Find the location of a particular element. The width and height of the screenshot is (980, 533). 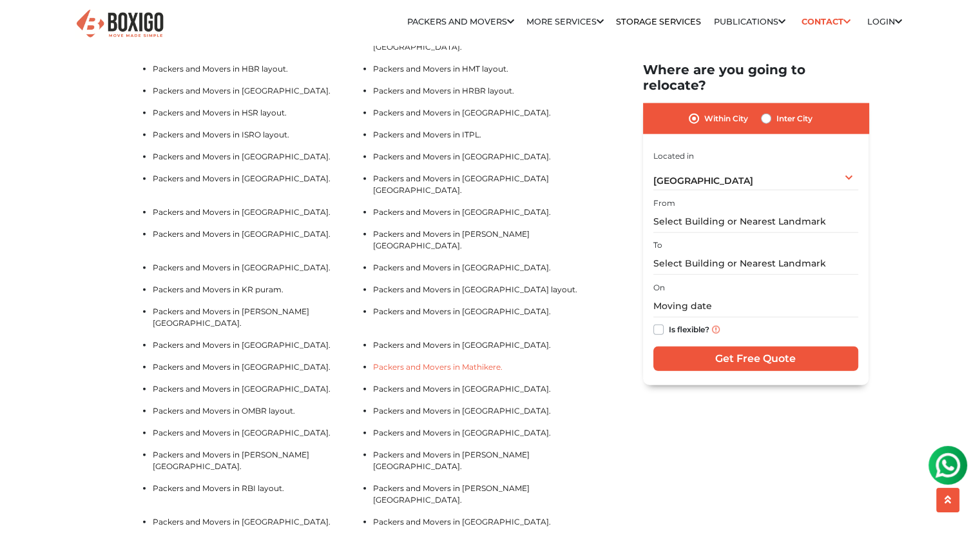

label: Inter City is located at coordinates (795, 118).